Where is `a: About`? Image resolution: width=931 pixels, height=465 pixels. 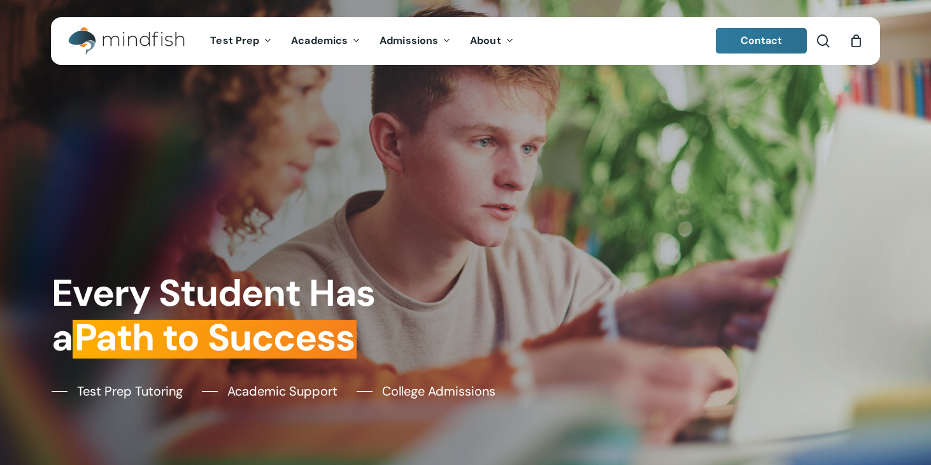 a: About is located at coordinates (492, 41).